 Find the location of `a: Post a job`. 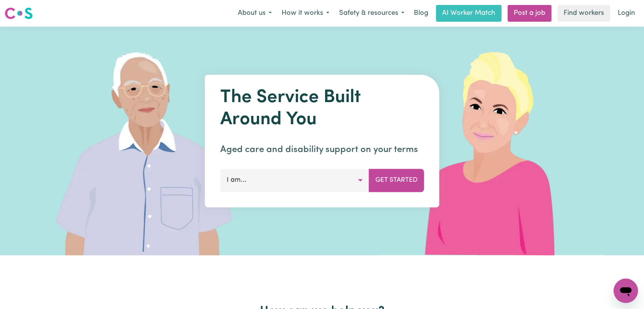

a: Post a job is located at coordinates (529, 13).